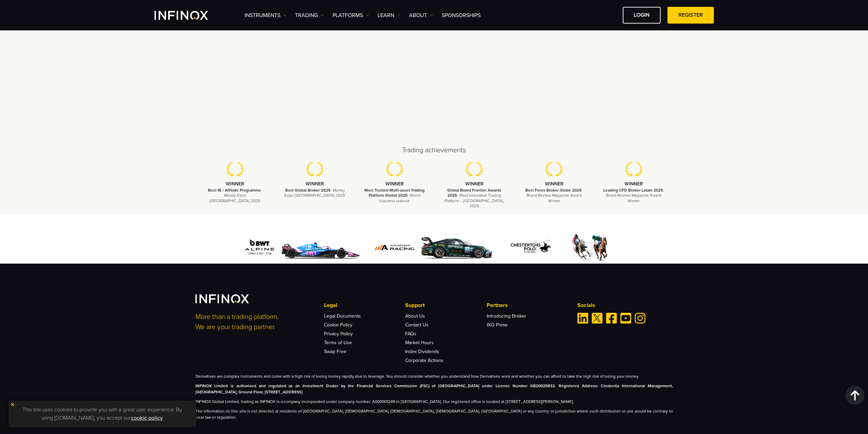  Describe the element at coordinates (474, 192) in the screenshot. I see `strong: Global Brand Frontier Awards 2025` at that location.